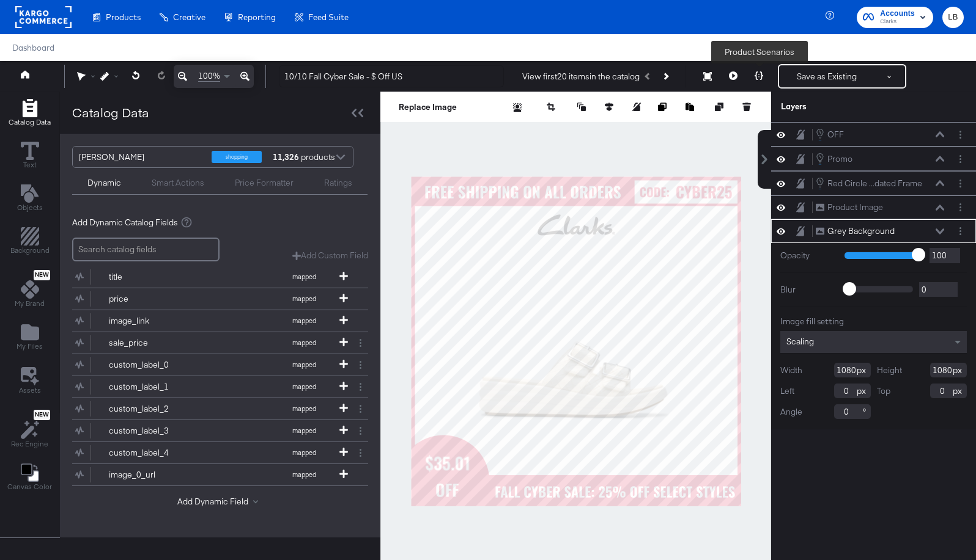 Image resolution: width=976 pixels, height=560 pixels. I want to click on button: Copy image, so click(664, 107).